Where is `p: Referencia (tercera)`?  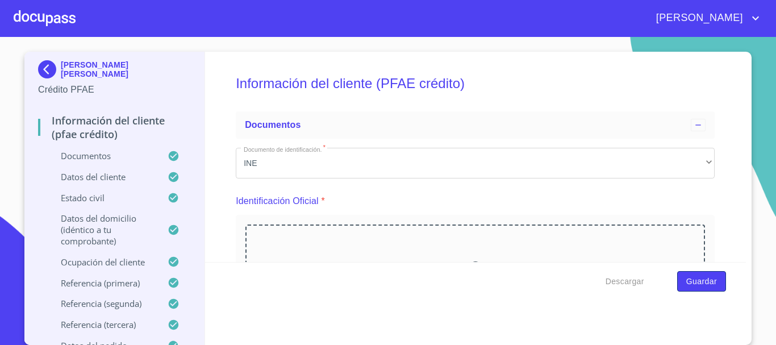 p: Referencia (tercera) is located at coordinates (103, 325).